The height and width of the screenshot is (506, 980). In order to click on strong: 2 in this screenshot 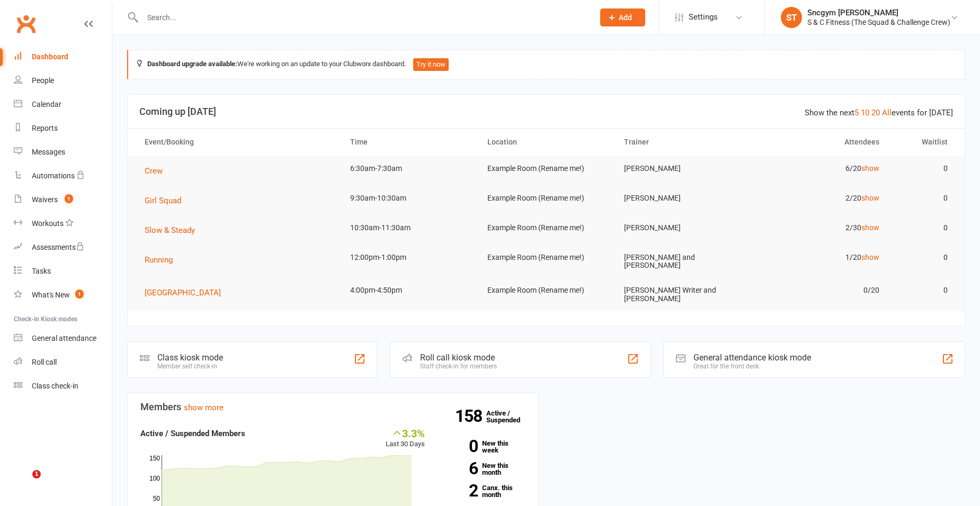, I will do `click(459, 491)`.